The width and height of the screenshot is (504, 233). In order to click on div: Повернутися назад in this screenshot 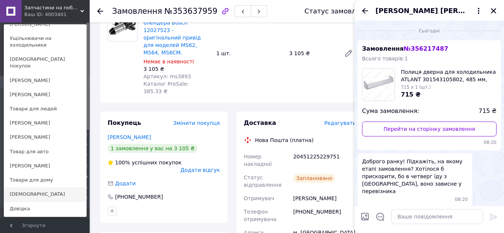, I will do `click(100, 11)`.